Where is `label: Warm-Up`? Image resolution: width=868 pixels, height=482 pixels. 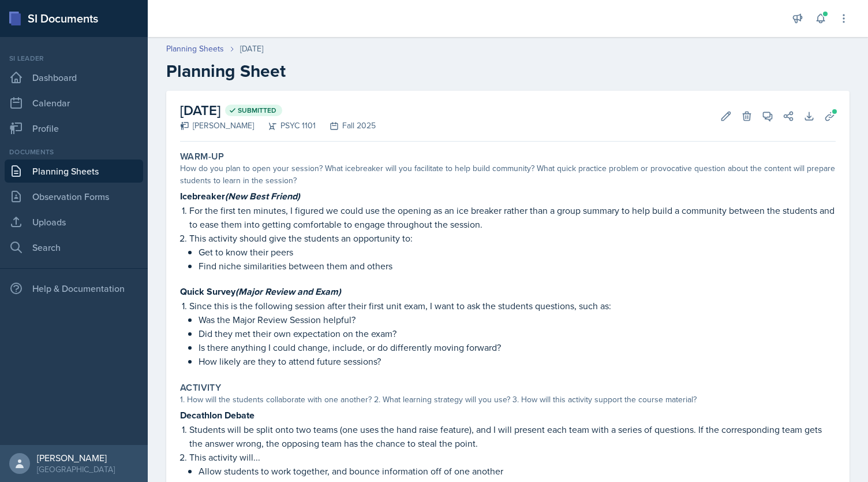
label: Warm-Up is located at coordinates (202, 156).